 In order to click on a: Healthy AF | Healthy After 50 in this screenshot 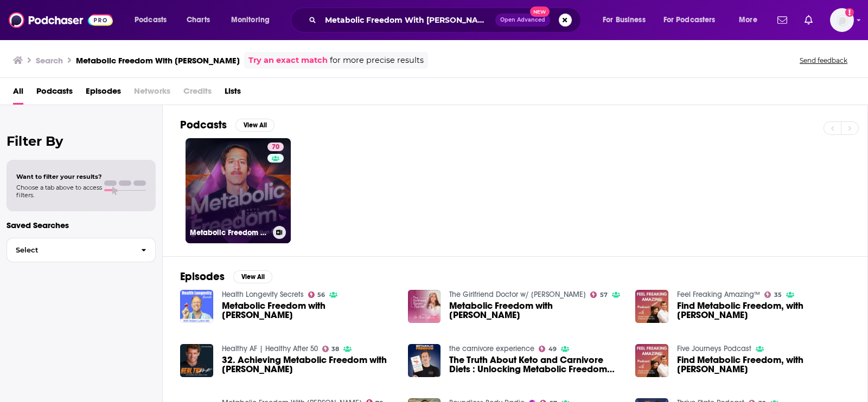, I will do `click(270, 348)`.